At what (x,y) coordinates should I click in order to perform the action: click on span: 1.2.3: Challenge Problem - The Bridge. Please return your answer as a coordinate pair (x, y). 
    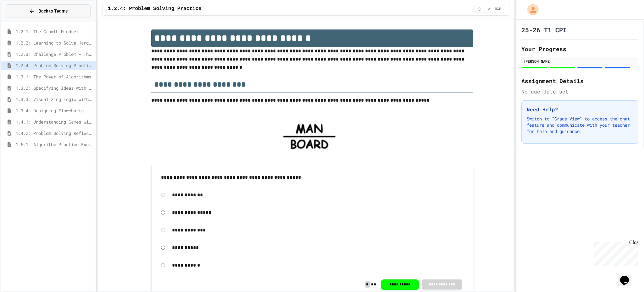
    Looking at the image, I should click on (55, 54).